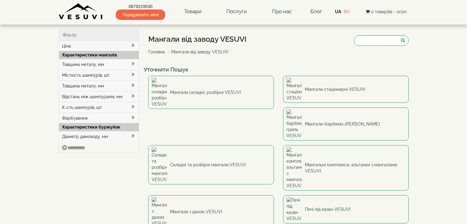  I want to click on img: Мангали стаціонарні VESUVI, so click(294, 89).